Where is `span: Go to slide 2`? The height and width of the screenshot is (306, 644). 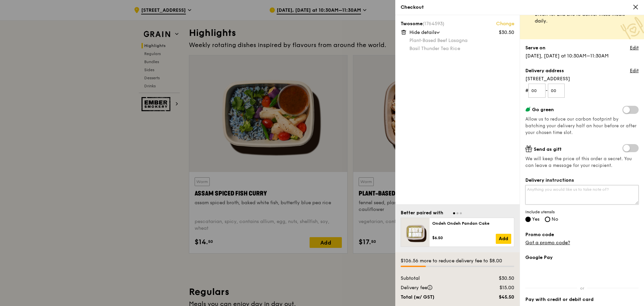
span: Go to slide 2 is located at coordinates (457, 213).